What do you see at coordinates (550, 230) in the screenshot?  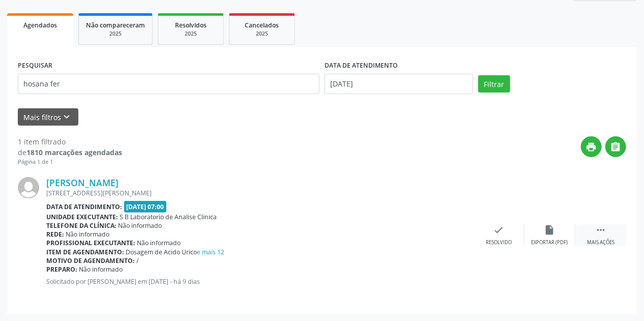 I see `i: insert_drive_file` at bounding box center [550, 230].